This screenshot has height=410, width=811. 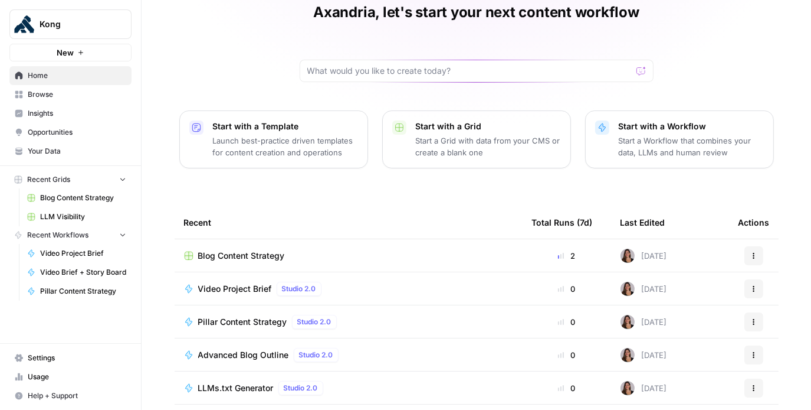 I want to click on div: 2, so click(x=567, y=256).